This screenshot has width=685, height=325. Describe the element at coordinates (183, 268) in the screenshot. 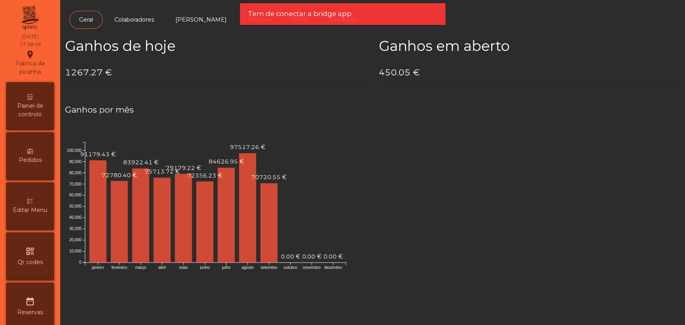

I see `text: maio` at that location.